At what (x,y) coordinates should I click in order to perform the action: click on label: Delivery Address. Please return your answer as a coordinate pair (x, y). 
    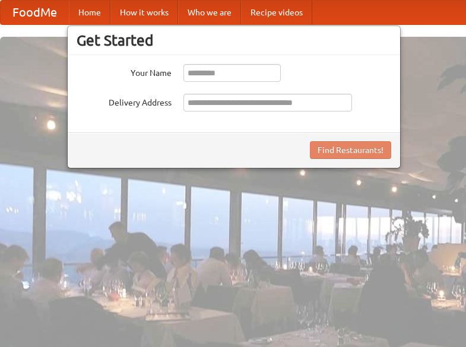
    Looking at the image, I should click on (124, 101).